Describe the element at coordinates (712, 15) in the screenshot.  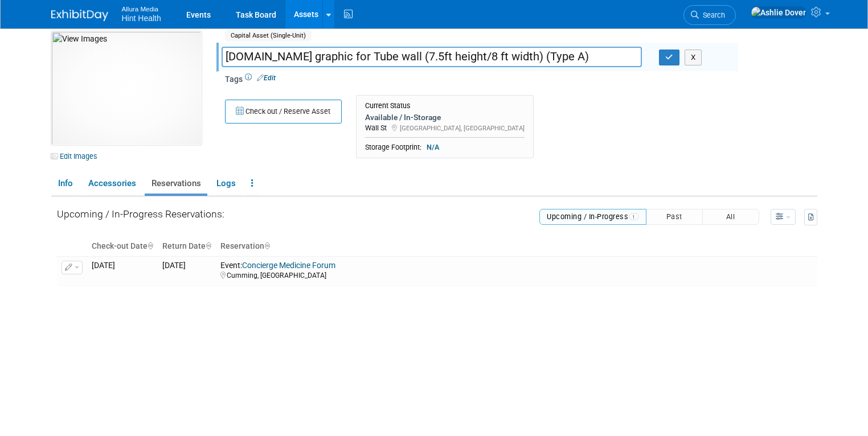
I see `span: Search` at that location.